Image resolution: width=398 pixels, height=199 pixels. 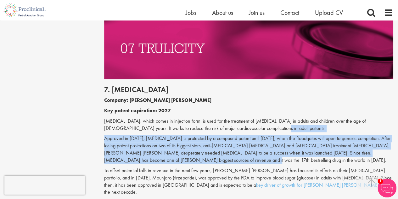 I want to click on span: About us, so click(x=223, y=13).